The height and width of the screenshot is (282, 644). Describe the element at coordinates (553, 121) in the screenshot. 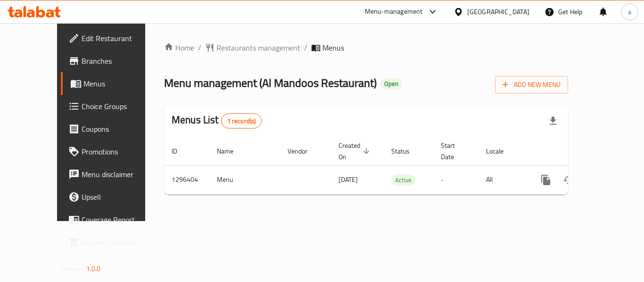

I see `div: Export file` at that location.